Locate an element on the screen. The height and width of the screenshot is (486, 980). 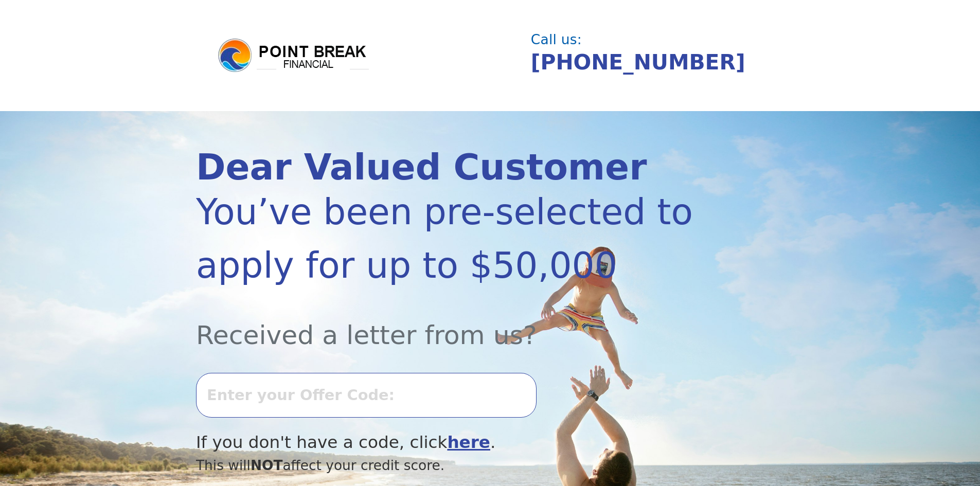
div: If you don't have a code, click . is located at coordinates (446, 443).